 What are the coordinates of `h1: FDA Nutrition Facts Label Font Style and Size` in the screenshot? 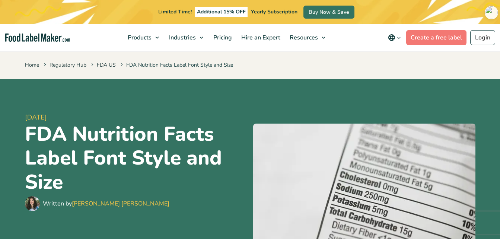 It's located at (136, 158).